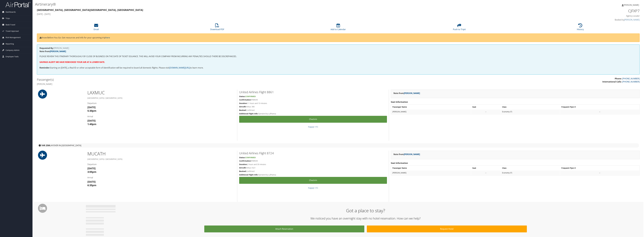  I want to click on h1: Got a place to stay?, so click(366, 210).